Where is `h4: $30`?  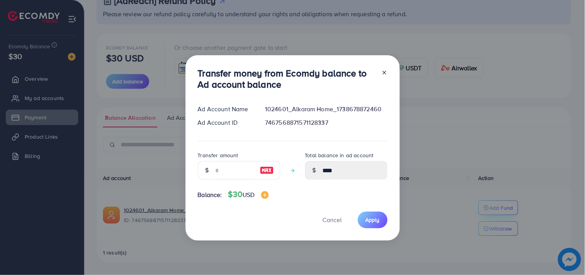
h4: $30 is located at coordinates (248, 194).